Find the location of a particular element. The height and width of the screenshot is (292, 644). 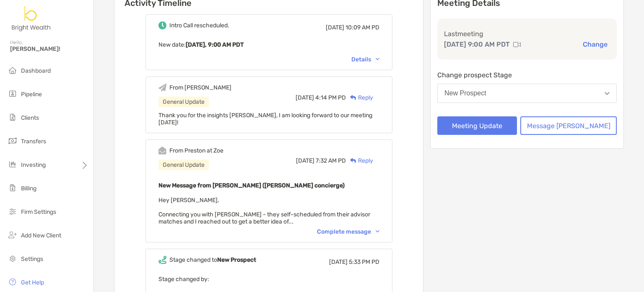

button: Change is located at coordinates (595, 44).